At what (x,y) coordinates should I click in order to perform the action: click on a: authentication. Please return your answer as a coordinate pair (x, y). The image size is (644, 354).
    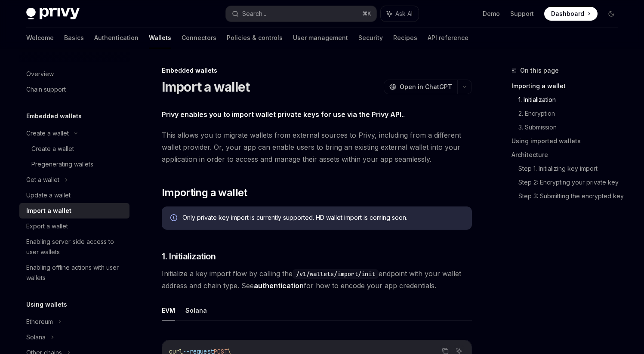
    Looking at the image, I should click on (278, 286).